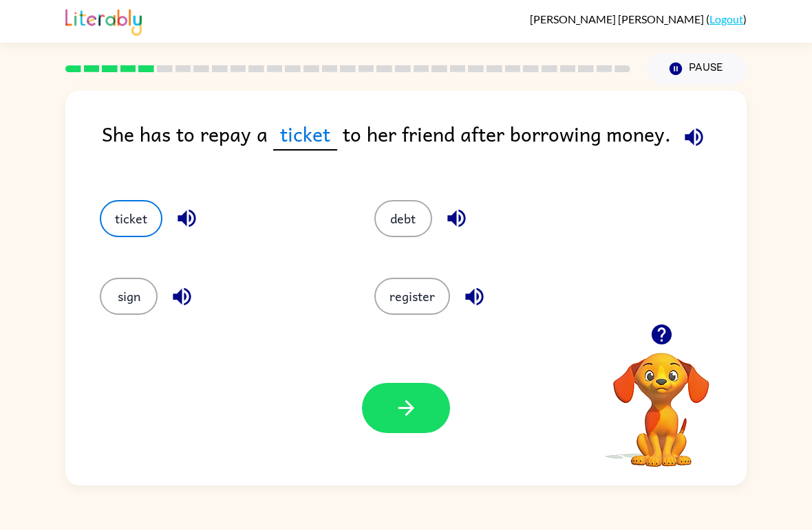 The width and height of the screenshot is (812, 530). Describe the element at coordinates (103, 20) in the screenshot. I see `img: Literably` at that location.